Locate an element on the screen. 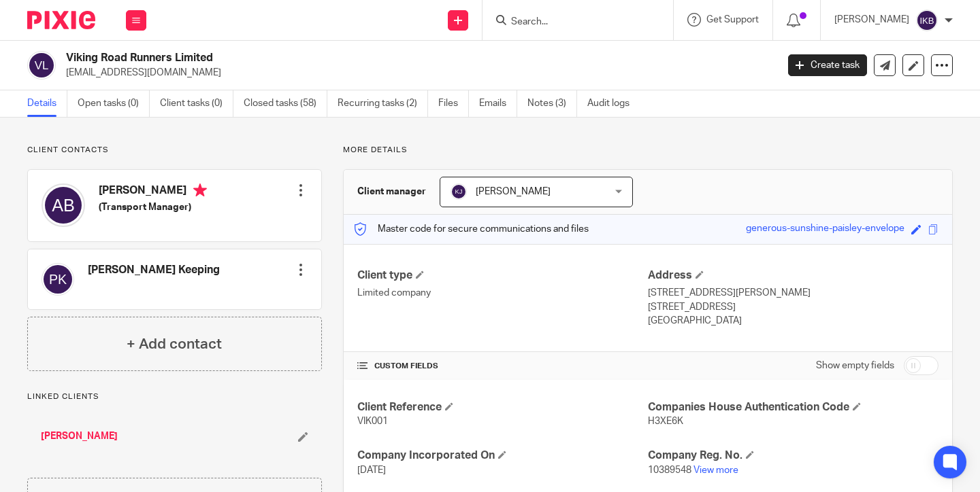  a: Files is located at coordinates (453, 103).